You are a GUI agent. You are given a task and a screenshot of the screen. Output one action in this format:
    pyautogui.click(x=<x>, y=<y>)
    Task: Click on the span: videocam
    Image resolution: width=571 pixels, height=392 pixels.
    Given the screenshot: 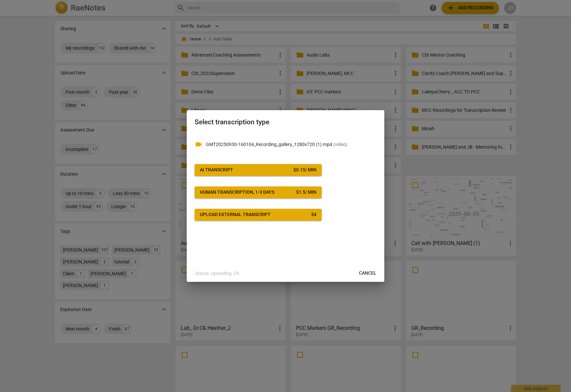 What is the action you would take?
    pyautogui.click(x=198, y=144)
    